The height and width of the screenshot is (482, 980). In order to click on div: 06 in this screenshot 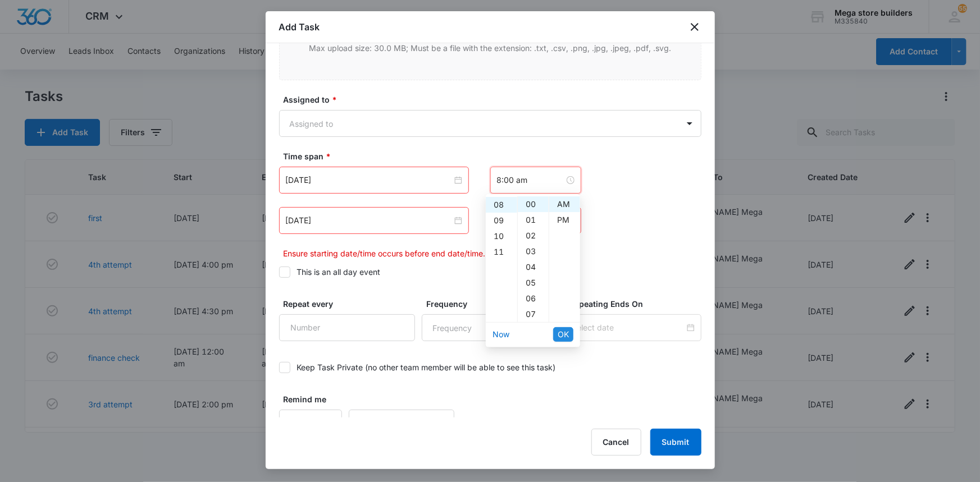, I will do `click(533, 299)`.